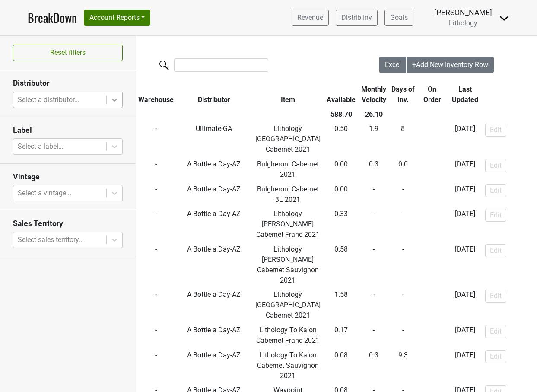 This screenshot has width=537, height=392. What do you see at coordinates (341, 265) in the screenshot?
I see `td: 0.58` at bounding box center [341, 265].